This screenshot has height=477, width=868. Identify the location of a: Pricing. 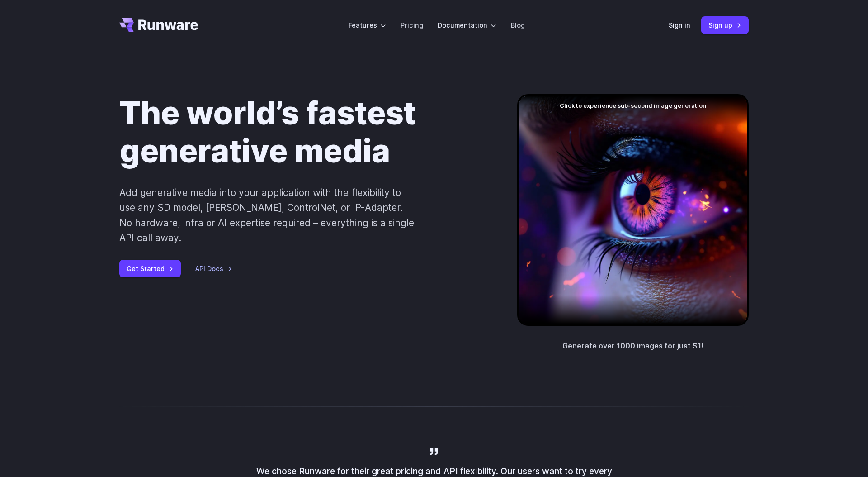
(412, 25).